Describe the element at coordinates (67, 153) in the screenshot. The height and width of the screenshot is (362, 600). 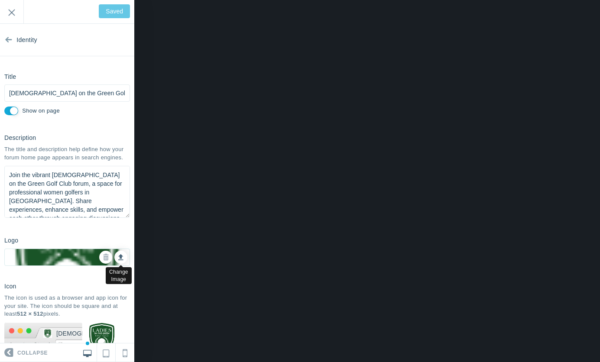
I see `div: The title and description help define how your forum home page appears in search engines.` at that location.